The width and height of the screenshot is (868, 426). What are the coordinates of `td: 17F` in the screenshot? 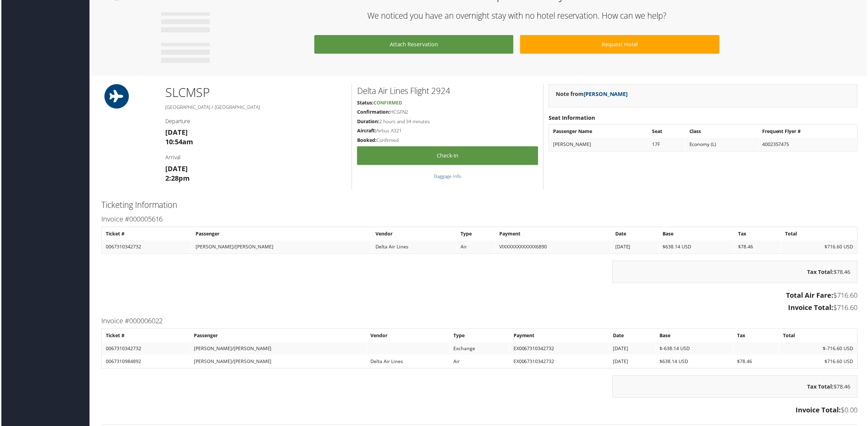 It's located at (668, 144).